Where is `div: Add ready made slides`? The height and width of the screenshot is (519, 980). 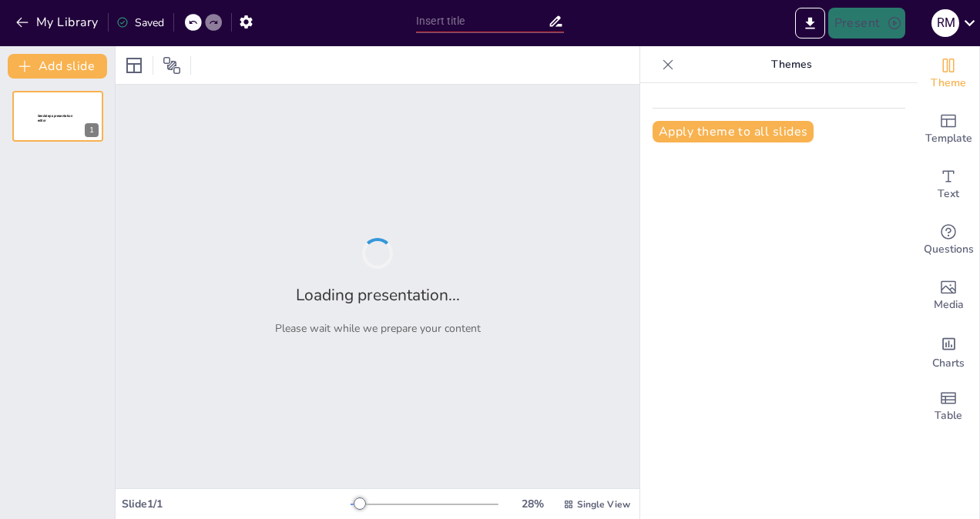 div: Add ready made slides is located at coordinates (948, 129).